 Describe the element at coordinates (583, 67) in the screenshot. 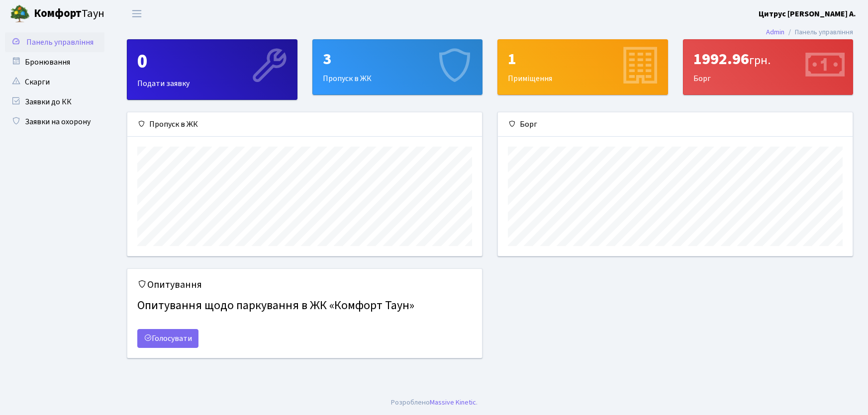

I see `a: 1Приміщення` at that location.